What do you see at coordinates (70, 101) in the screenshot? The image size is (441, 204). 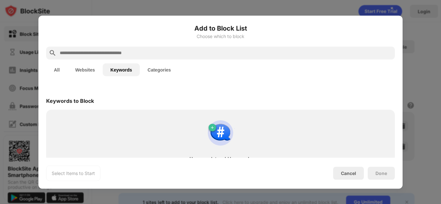 I see `div: Keywords to Block` at bounding box center [70, 101].